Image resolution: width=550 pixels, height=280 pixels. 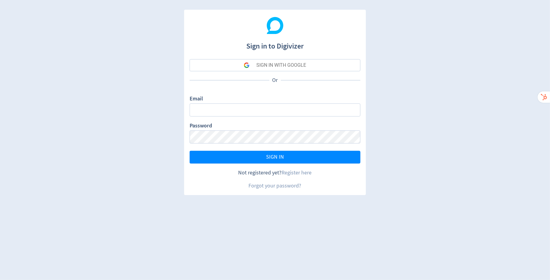 What do you see at coordinates (275, 157) in the screenshot?
I see `button: SIGN IN` at bounding box center [275, 157].